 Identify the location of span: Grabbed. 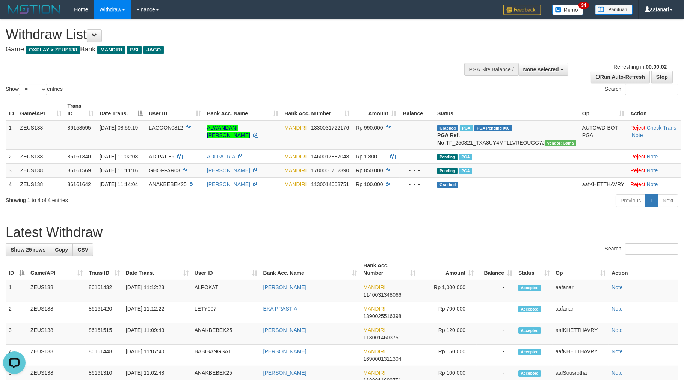
(448, 185).